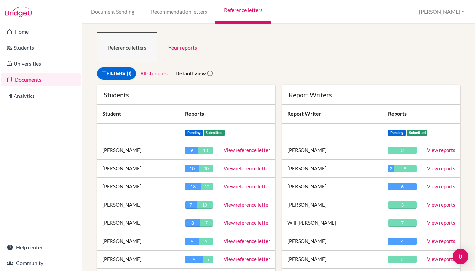 This screenshot has height=271, width=475. I want to click on strong: Default view, so click(191, 73).